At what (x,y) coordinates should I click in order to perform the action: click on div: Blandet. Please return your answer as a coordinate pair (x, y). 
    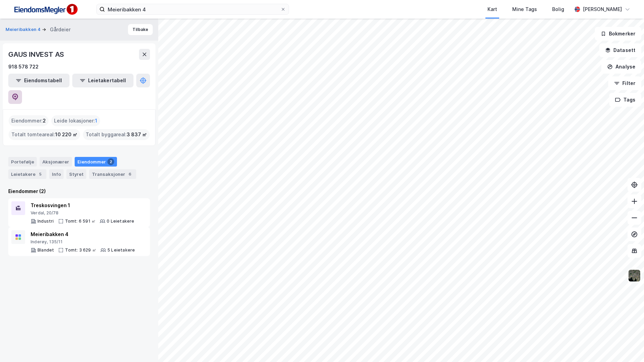
    Looking at the image, I should click on (46, 250).